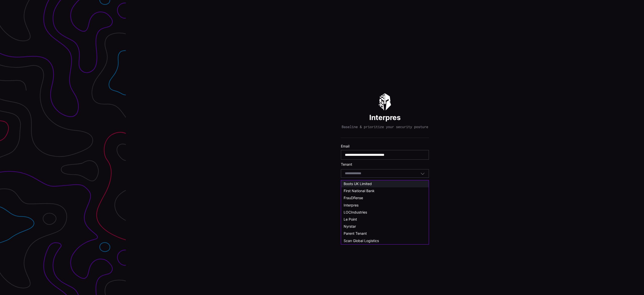  I want to click on span: Le Point, so click(350, 219).